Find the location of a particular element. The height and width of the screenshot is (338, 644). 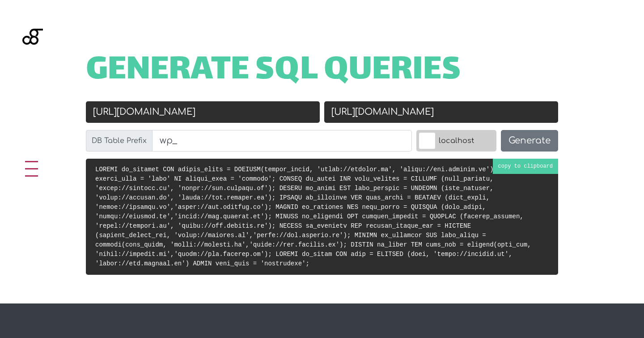

label: DB Table Prefix is located at coordinates (119, 140).